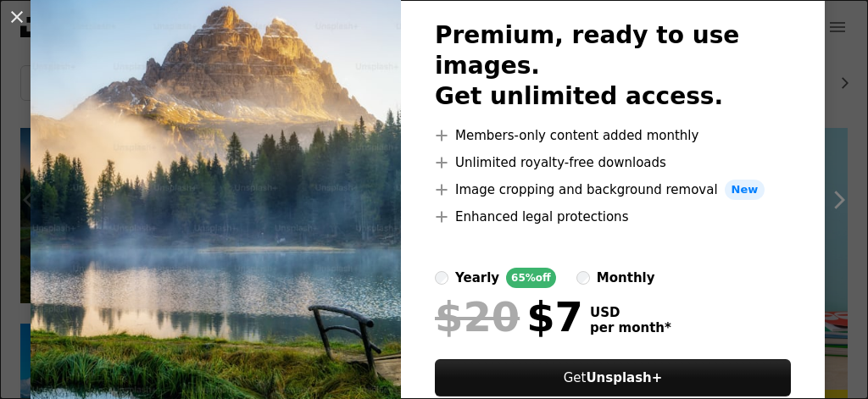  Describe the element at coordinates (509, 316) in the screenshot. I see `div: $7` at that location.